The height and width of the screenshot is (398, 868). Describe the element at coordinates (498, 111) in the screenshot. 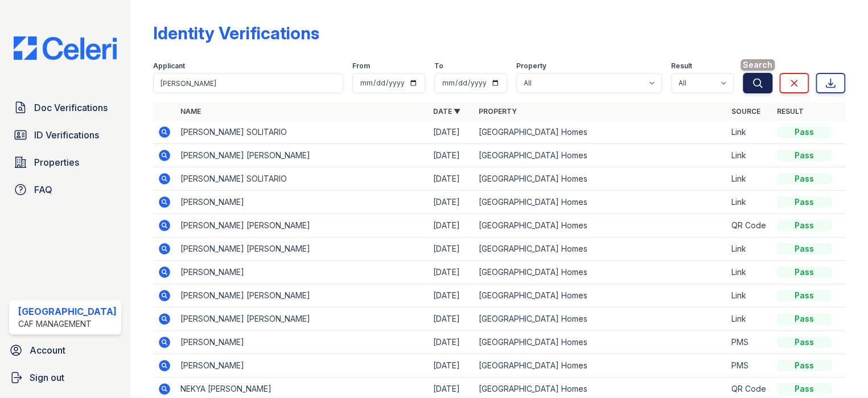

I see `a: Property` at that location.